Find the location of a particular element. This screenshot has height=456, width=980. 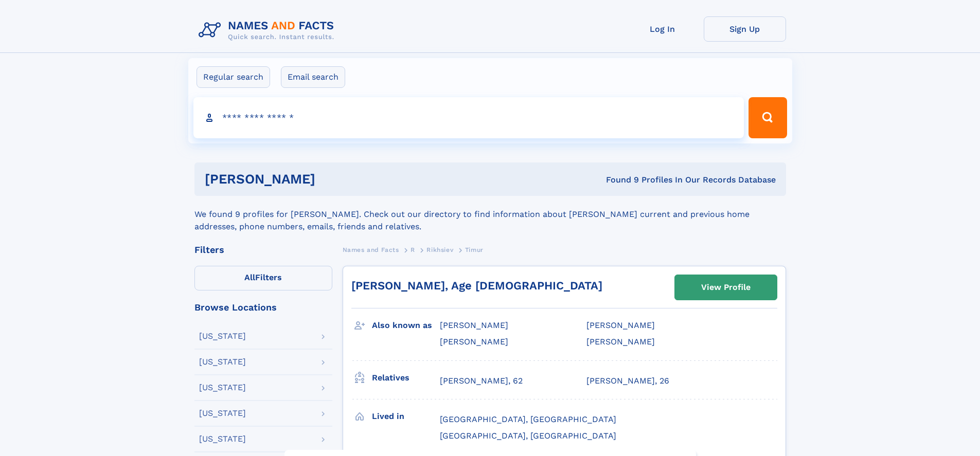

input: search input is located at coordinates (468, 117).